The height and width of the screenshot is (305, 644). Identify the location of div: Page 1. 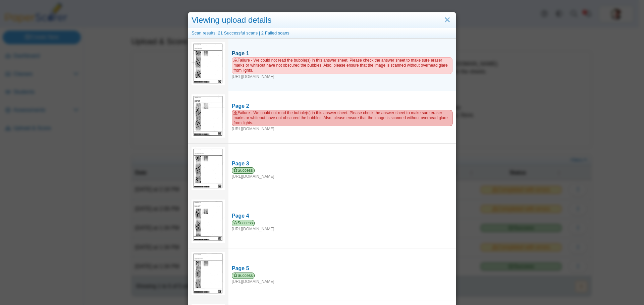
(342, 54).